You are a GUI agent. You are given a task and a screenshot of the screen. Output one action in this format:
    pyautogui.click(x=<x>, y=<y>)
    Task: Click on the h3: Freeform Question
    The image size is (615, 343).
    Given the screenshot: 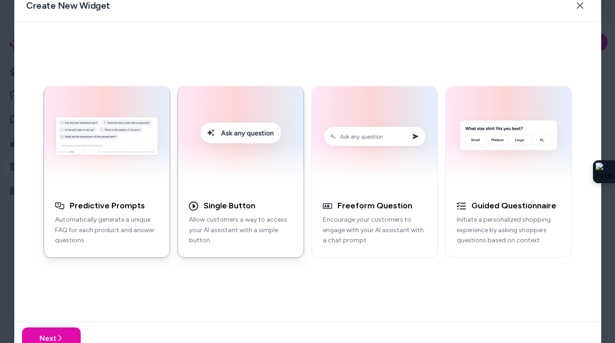 What is the action you would take?
    pyautogui.click(x=375, y=206)
    